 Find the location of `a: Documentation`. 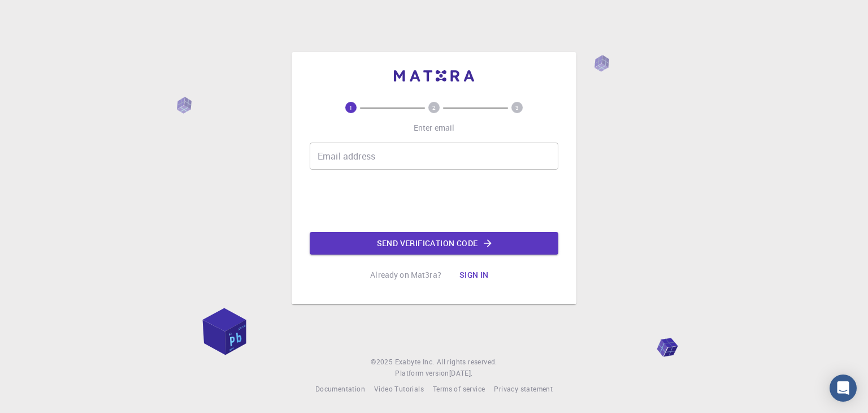

a: Documentation is located at coordinates (340, 389).